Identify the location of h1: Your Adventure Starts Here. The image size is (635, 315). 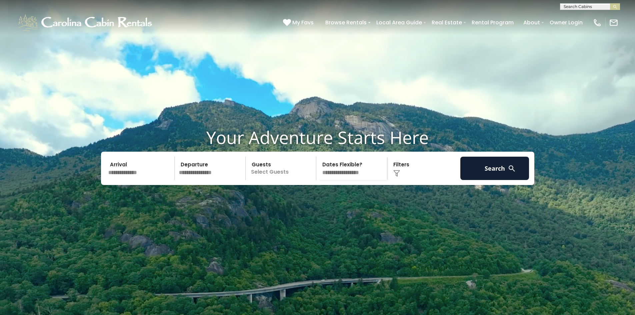
(317, 137).